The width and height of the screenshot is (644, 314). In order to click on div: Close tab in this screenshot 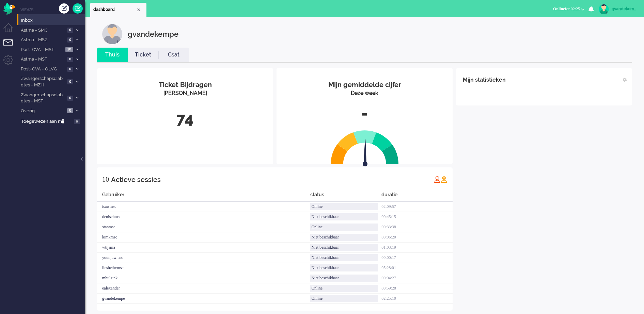, I will do `click(138, 10)`.